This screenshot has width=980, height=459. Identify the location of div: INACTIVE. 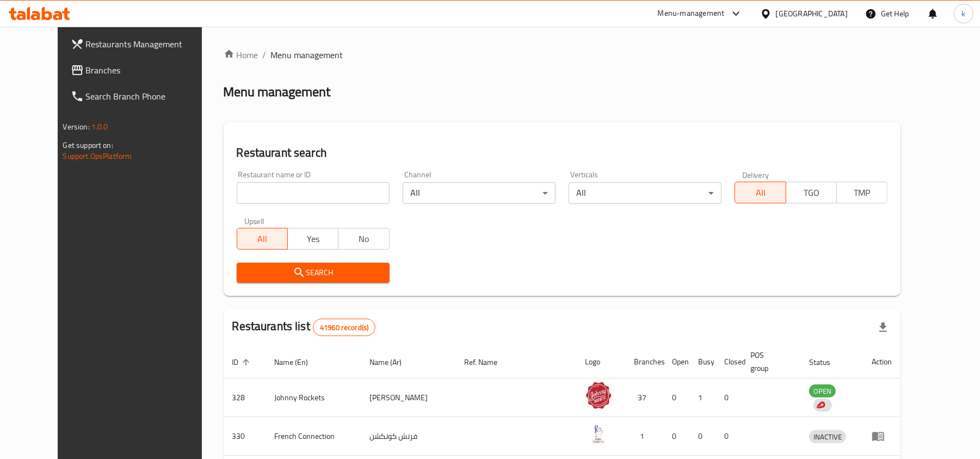
(828, 437).